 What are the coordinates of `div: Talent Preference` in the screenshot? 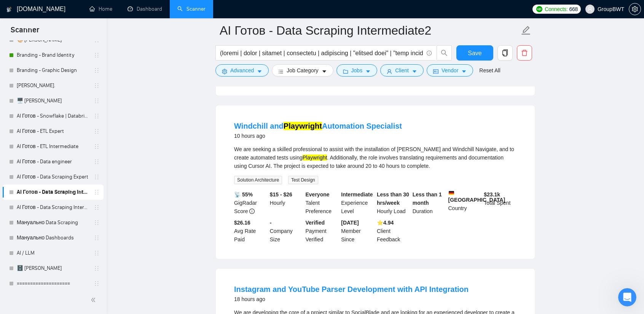 It's located at (322, 203).